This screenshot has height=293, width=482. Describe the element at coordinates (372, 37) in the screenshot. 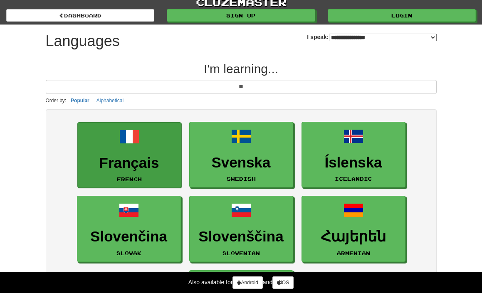

I see `label: I speak:` at that location.